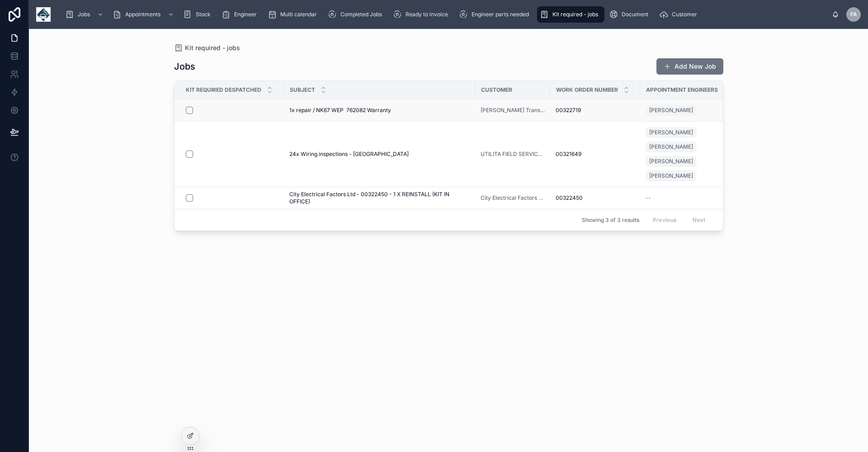 The image size is (868, 452). Describe the element at coordinates (630, 14) in the screenshot. I see `a: Document` at that location.